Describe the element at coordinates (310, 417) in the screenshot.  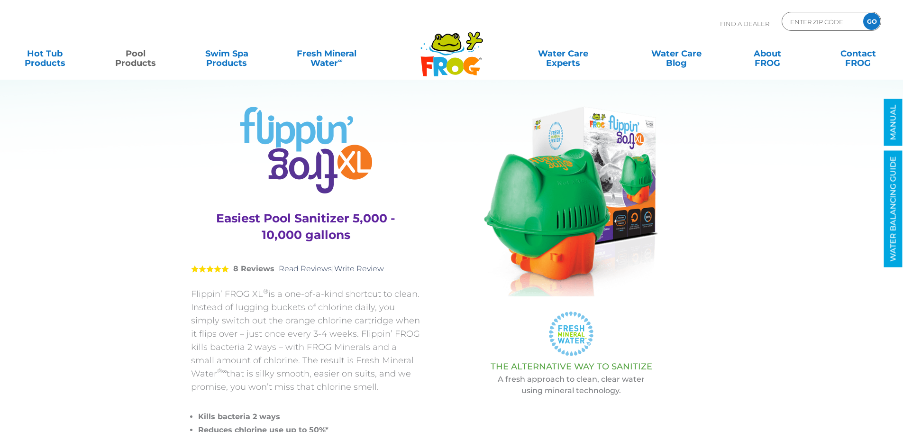
I see `li: Kills bacteria 2 ways` at that location.